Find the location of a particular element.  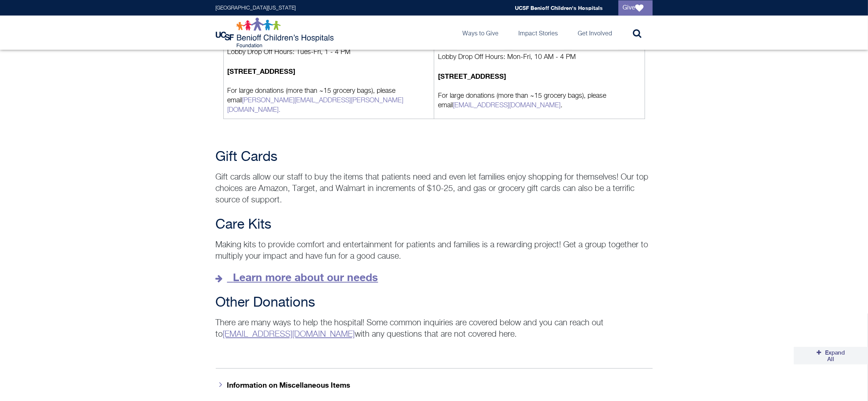

a: donategoods.BCH@ucsf.edu is located at coordinates (289, 335).